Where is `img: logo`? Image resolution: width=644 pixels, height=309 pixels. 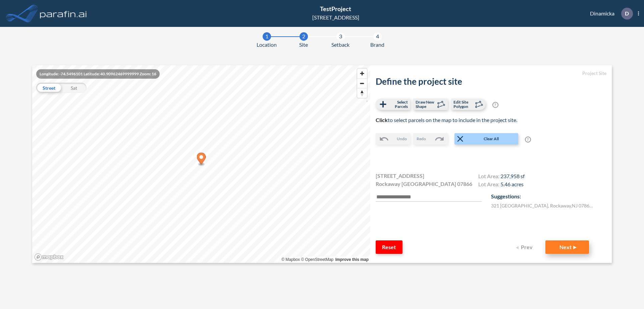
img: logo is located at coordinates (64, 13).